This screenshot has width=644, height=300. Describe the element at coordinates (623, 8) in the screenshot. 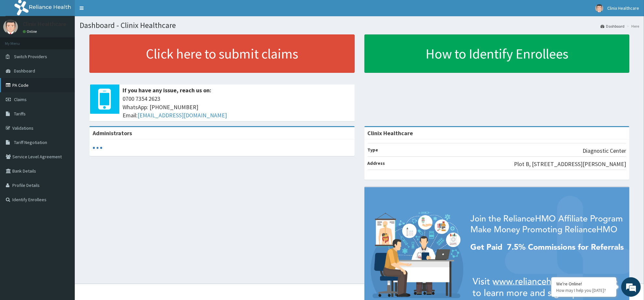

I see `span: Clinix Healthcare` at that location.